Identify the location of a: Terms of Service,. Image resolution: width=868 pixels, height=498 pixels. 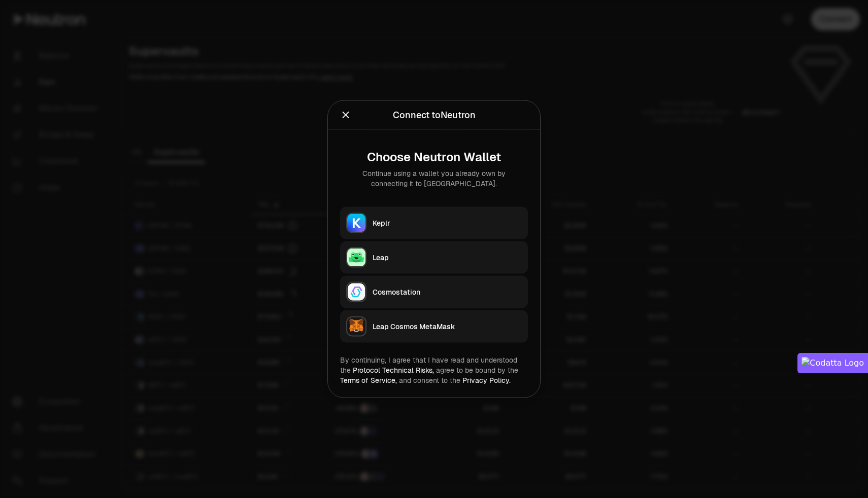
(368, 381).